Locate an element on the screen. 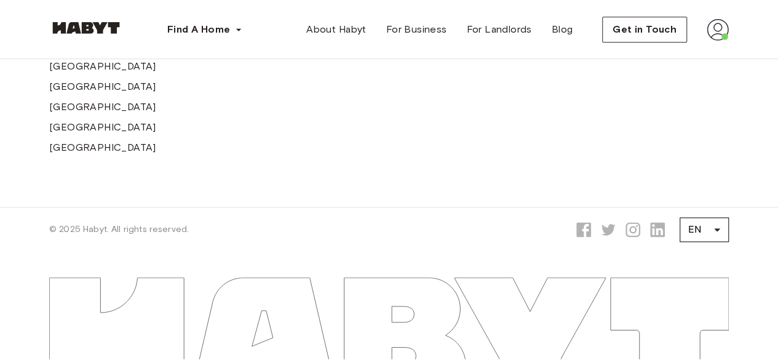 Image resolution: width=778 pixels, height=360 pixels. a: Blog is located at coordinates (562, 30).